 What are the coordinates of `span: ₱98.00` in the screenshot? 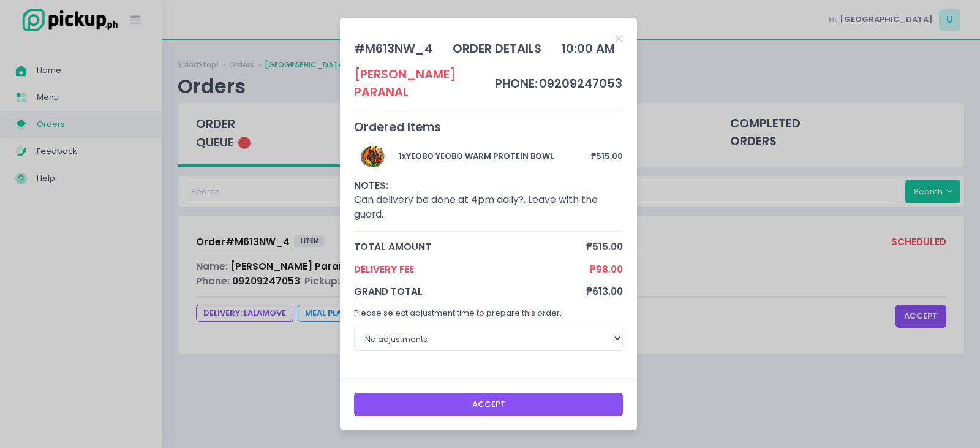 It's located at (606, 269).